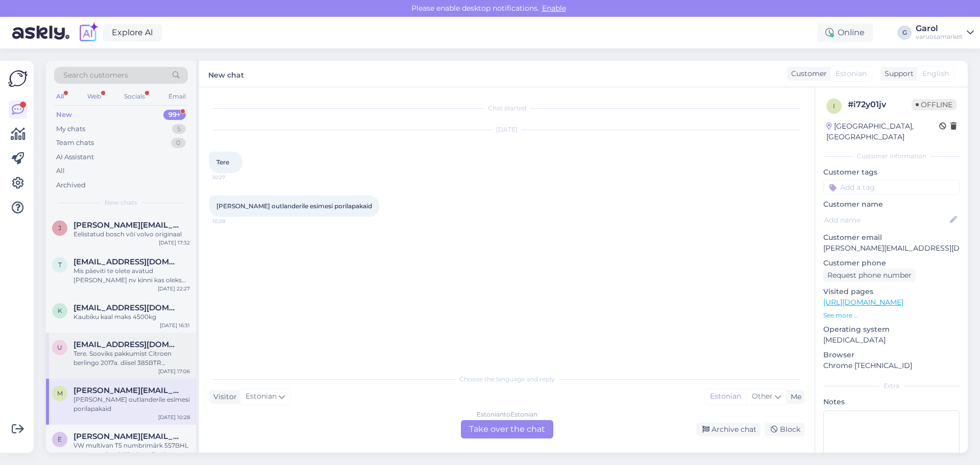 Image resolution: width=980 pixels, height=465 pixels. What do you see at coordinates (507, 415) in the screenshot?
I see `div: Estonian to Estonian` at bounding box center [507, 415].